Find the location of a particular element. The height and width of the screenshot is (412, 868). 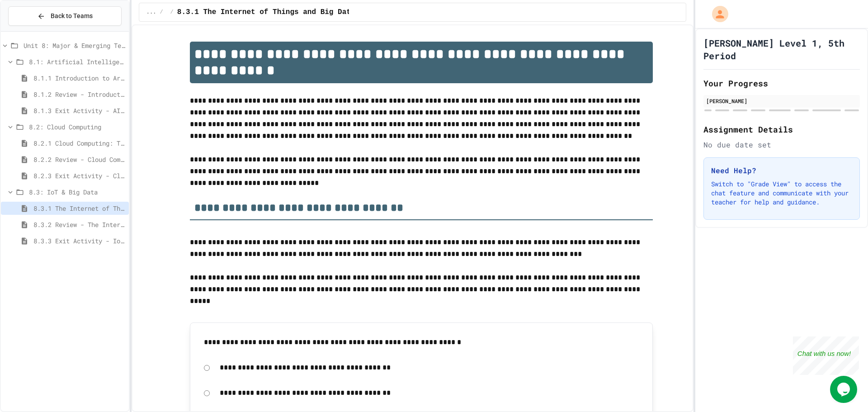

span: Unit 8: Major & Emerging Technologies is located at coordinates (74, 45).